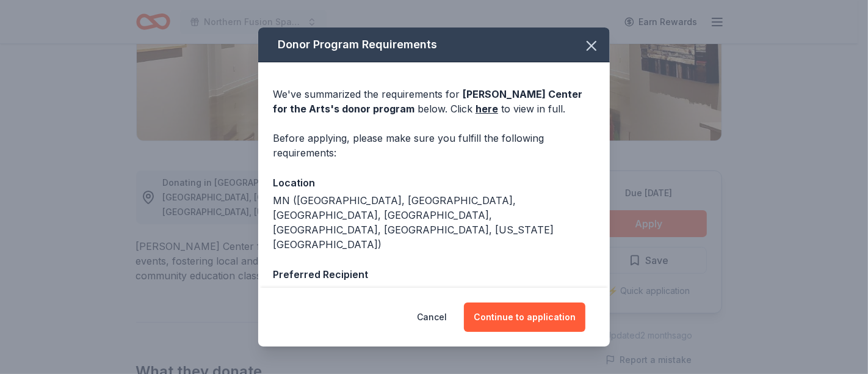  What do you see at coordinates (434, 145) in the screenshot?
I see `div: Before applying, please make sure you fulfill the following requirements:` at bounding box center [434, 145].